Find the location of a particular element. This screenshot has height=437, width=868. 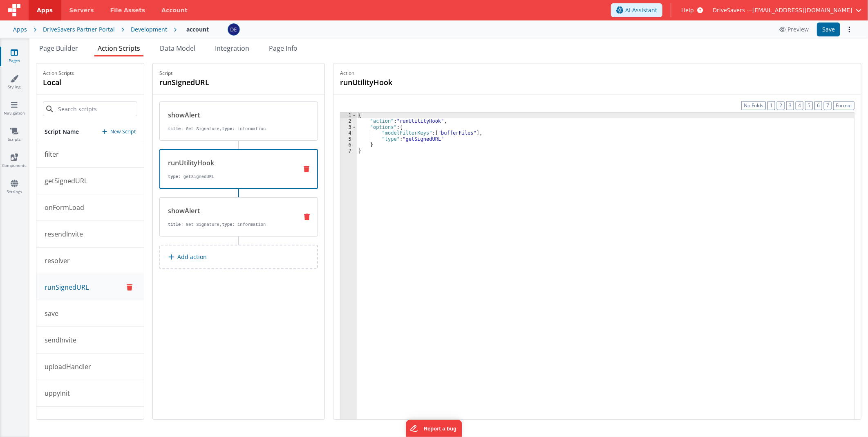

button: Preview is located at coordinates (794, 30).